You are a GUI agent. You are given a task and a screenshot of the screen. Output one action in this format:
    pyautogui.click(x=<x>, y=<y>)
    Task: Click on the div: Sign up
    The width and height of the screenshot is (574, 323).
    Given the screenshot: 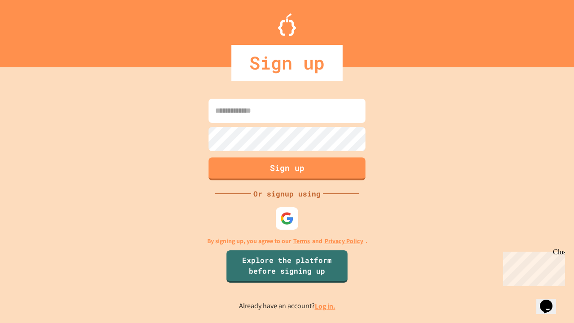 What is the action you would take?
    pyautogui.click(x=287, y=63)
    